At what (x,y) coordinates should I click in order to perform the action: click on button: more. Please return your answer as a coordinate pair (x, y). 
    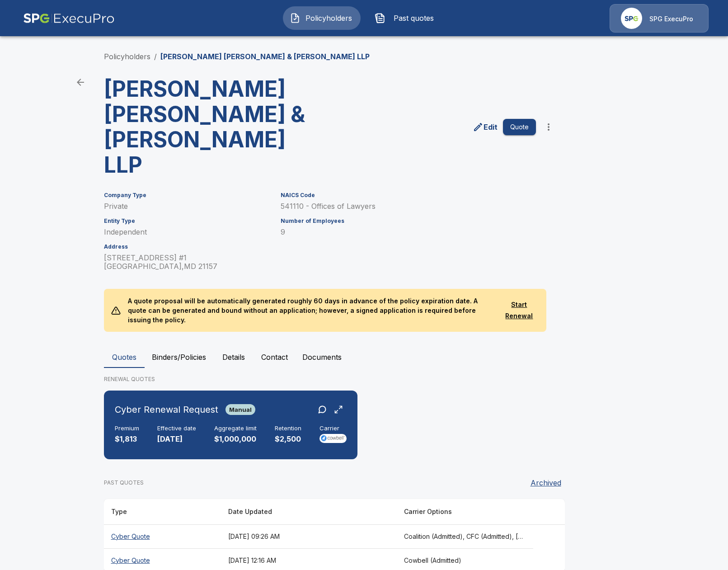
    Looking at the image, I should click on (549, 127).